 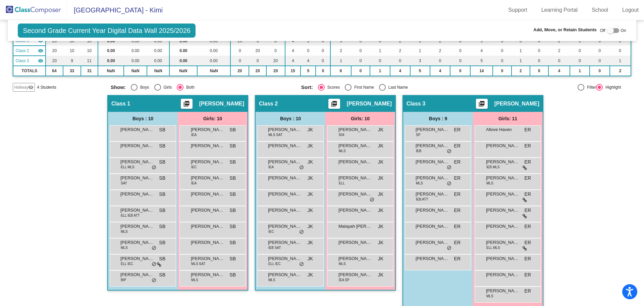 What do you see at coordinates (167, 87) in the screenshot?
I see `div: Girls` at bounding box center [167, 87].